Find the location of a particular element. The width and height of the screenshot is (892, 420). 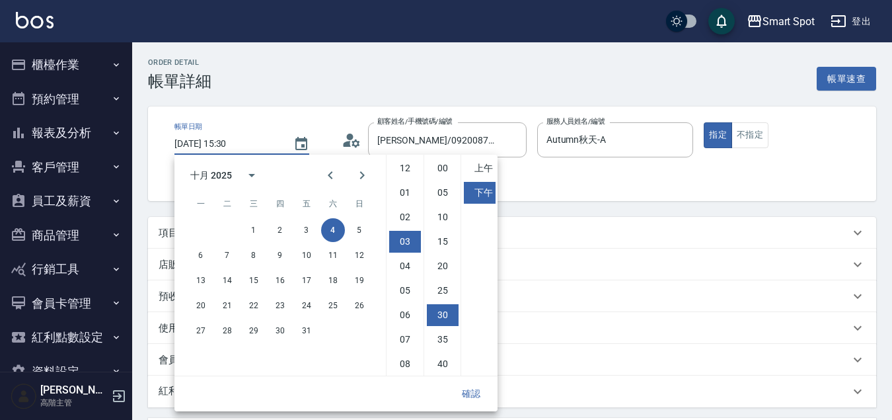

li: 12 hours is located at coordinates (405, 168).